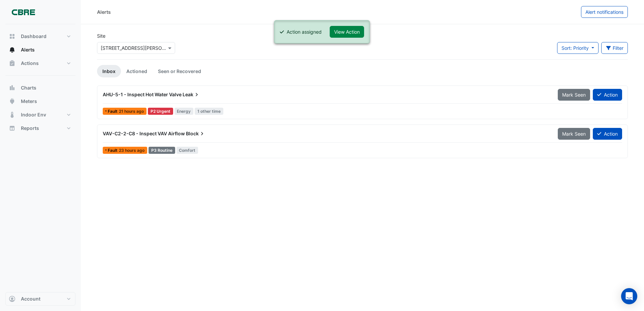 This screenshot has height=311, width=644. I want to click on button: Charts, so click(40, 88).